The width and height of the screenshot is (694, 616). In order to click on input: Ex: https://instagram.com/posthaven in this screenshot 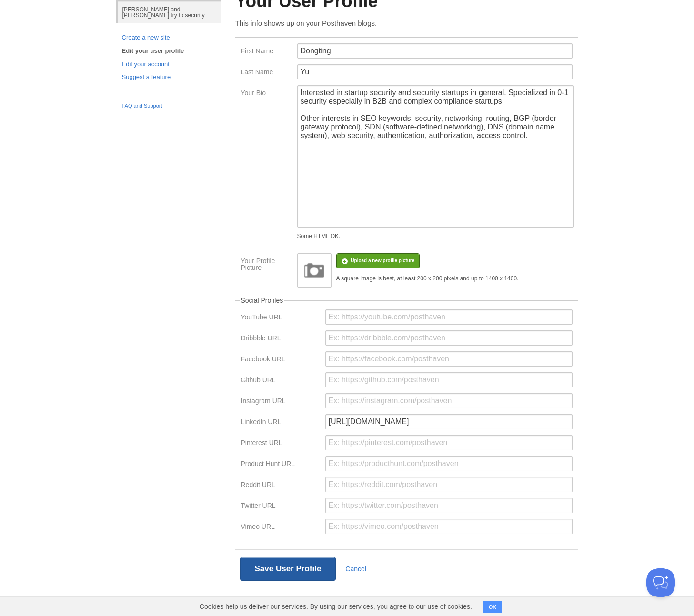, I will do `click(448, 401)`.